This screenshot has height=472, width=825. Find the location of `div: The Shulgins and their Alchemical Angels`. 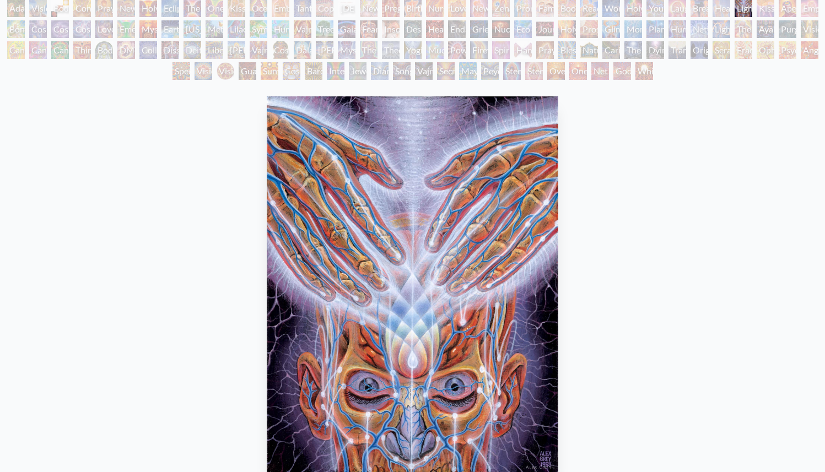

div: The Shulgins and their Alchemical Angels is located at coordinates (744, 29).